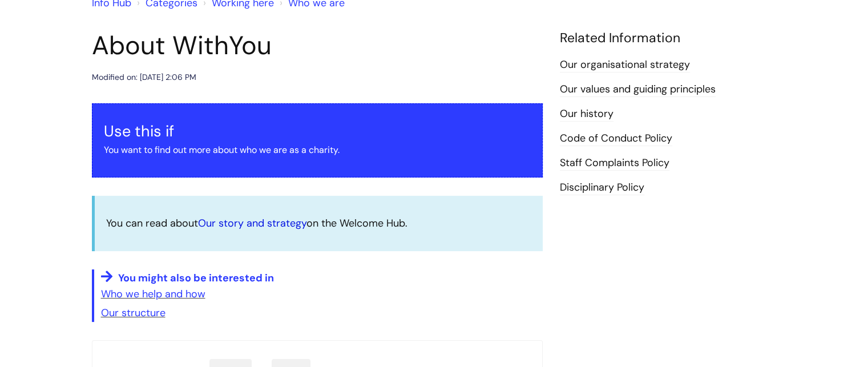 The height and width of the screenshot is (367, 868). Describe the element at coordinates (153, 294) in the screenshot. I see `a: Who we help and how` at that location.